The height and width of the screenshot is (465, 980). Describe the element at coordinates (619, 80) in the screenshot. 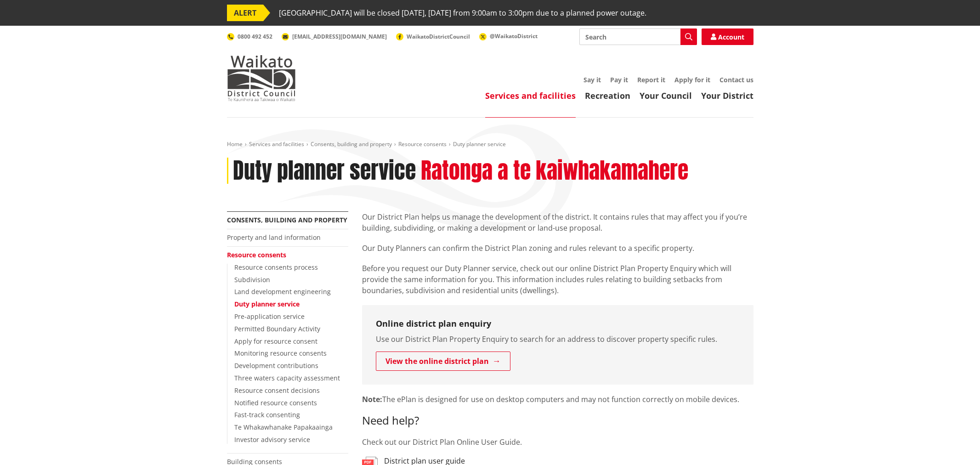

I see `a: Pay it` at that location.